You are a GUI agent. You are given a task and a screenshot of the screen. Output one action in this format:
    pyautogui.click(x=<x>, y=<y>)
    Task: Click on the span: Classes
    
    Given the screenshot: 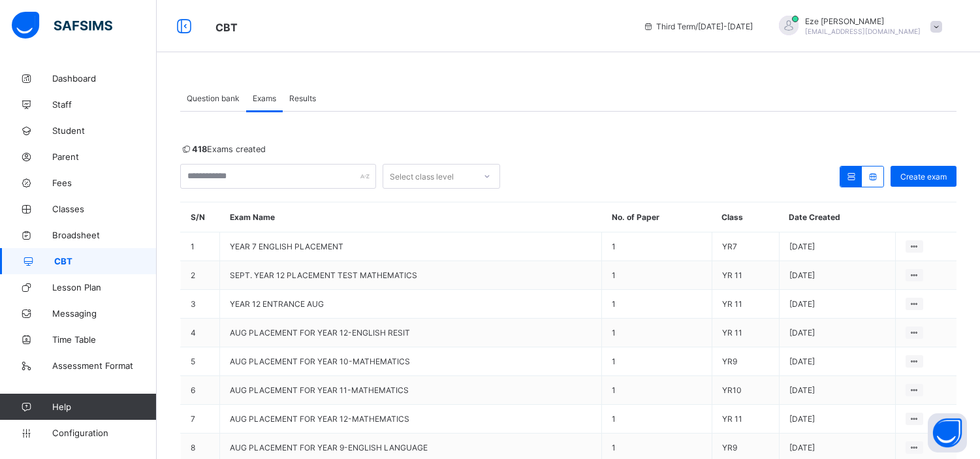 What is the action you would take?
    pyautogui.click(x=104, y=209)
    